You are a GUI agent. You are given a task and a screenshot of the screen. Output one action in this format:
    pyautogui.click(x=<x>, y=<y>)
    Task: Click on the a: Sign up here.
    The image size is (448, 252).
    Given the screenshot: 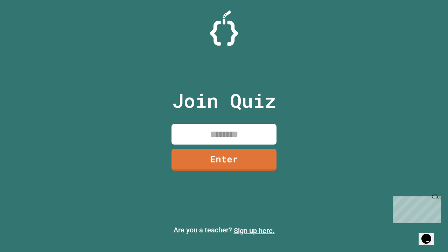 What is the action you would take?
    pyautogui.click(x=254, y=231)
    